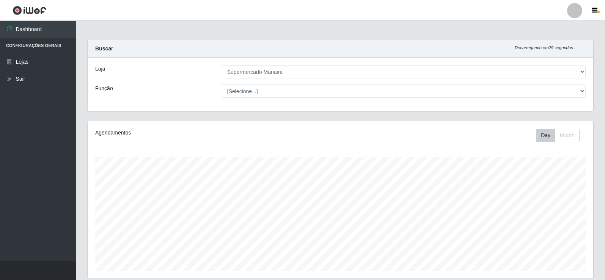 The width and height of the screenshot is (605, 280). I want to click on i: Recarregando em 29 segundos..., so click(546, 48).